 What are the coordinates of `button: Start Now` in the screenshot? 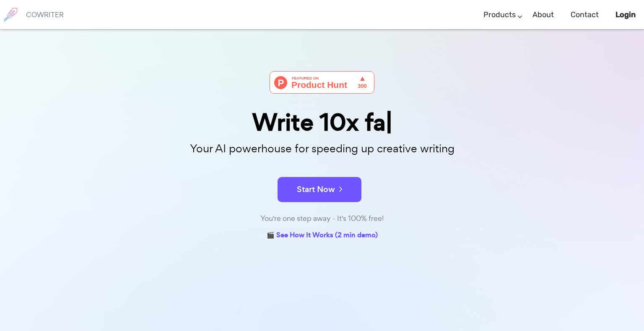 It's located at (320, 190).